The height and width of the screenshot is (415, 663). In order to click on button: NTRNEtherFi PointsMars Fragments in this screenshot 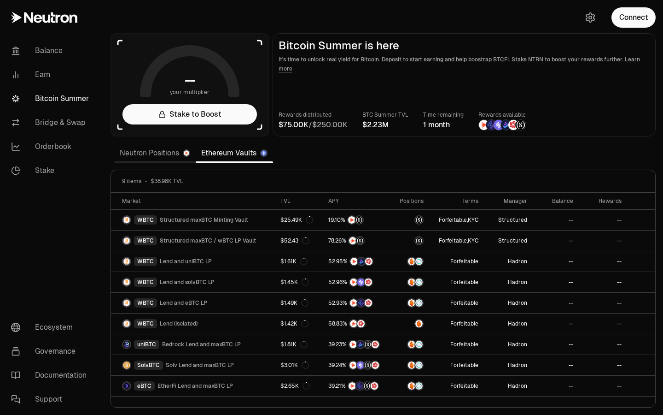, I will do `click(357, 303)`.